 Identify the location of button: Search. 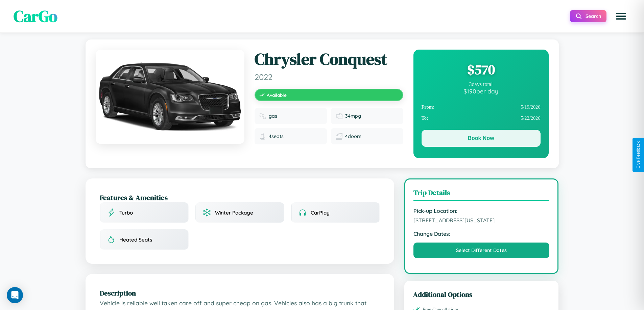
(588, 16).